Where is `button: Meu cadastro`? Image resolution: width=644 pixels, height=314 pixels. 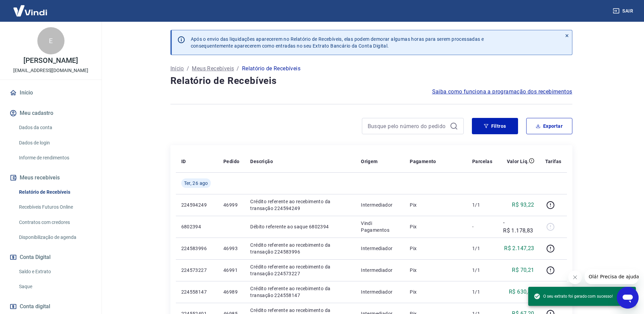 button: Meu cadastro is located at coordinates (51, 113).